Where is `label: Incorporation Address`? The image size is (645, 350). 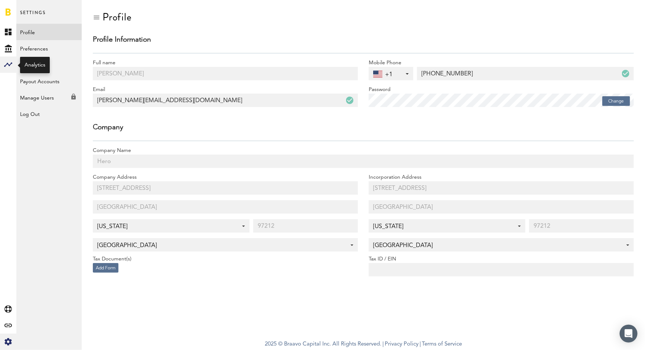 label: Incorporation Address is located at coordinates (501, 177).